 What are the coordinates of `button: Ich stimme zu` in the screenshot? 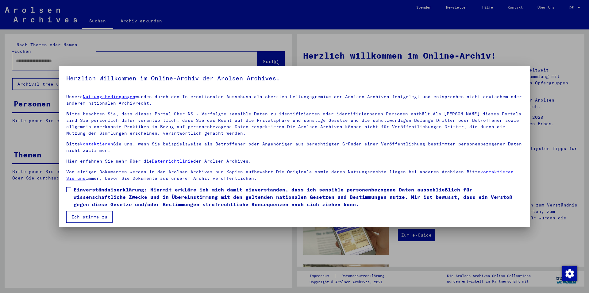 It's located at (89, 217).